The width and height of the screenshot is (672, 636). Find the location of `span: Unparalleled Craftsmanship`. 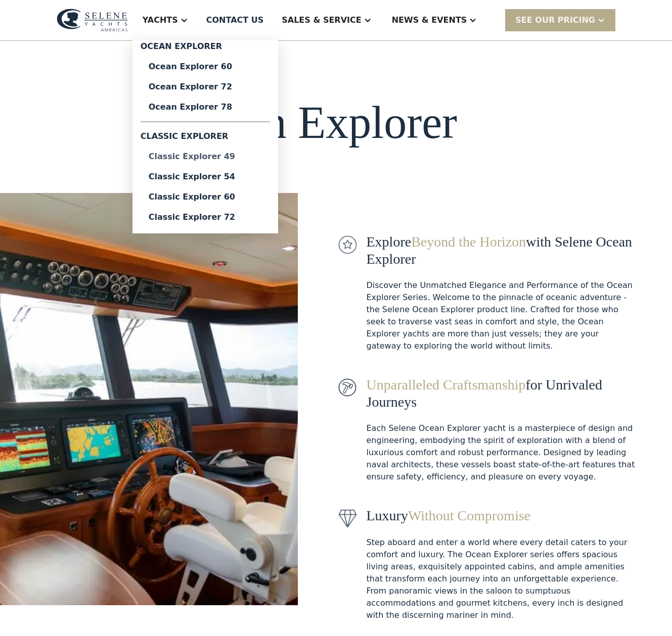

span: Unparalleled Craftsmanship is located at coordinates (445, 385).